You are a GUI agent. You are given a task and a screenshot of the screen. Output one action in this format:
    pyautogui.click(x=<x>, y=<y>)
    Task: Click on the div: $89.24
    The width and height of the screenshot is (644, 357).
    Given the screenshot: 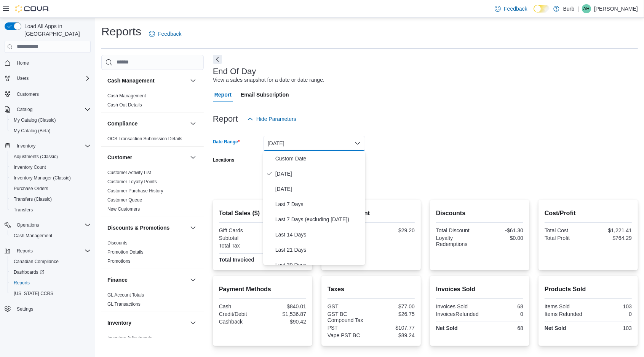 What is the action you would take?
    pyautogui.click(x=393, y=335)
    